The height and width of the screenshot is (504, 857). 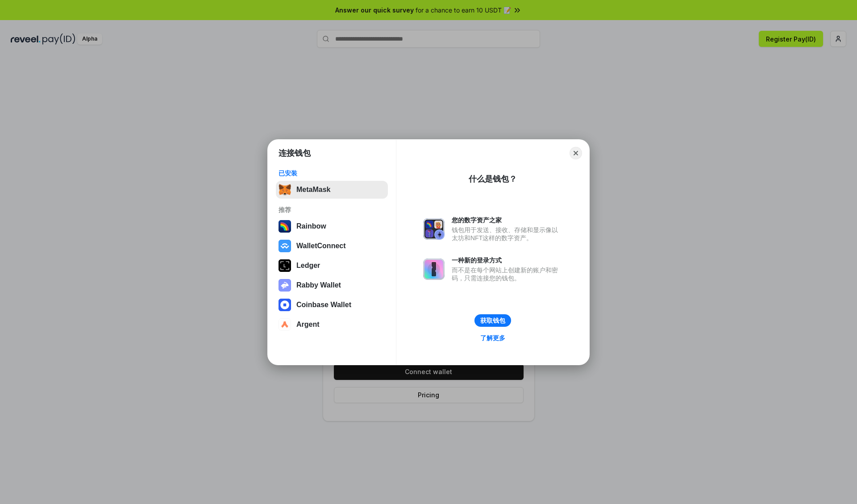 I want to click on div: Rabby Wallet, so click(x=319, y=285).